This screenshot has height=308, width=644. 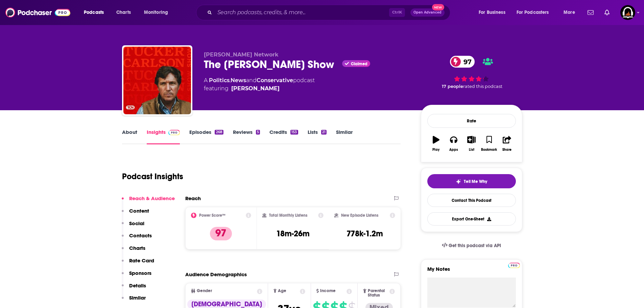 What do you see at coordinates (607, 12) in the screenshot?
I see `a: Show notifications dropdown` at bounding box center [607, 12].